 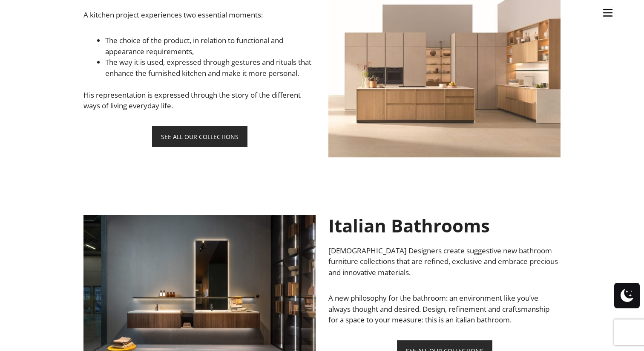 What do you see at coordinates (199, 100) in the screenshot?
I see `p: His representation is expressed through the story of the different ways of living everyday life.` at bounding box center [199, 100].